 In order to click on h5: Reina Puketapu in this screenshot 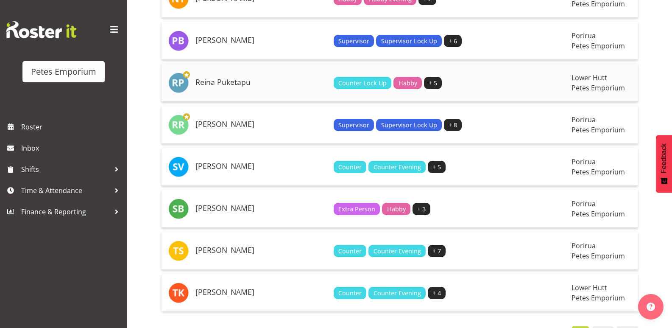, I will do `click(261, 82)`.